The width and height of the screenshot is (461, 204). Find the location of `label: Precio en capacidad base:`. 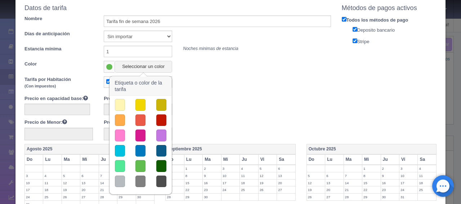

label: Precio en capacidad base: is located at coordinates (56, 99).